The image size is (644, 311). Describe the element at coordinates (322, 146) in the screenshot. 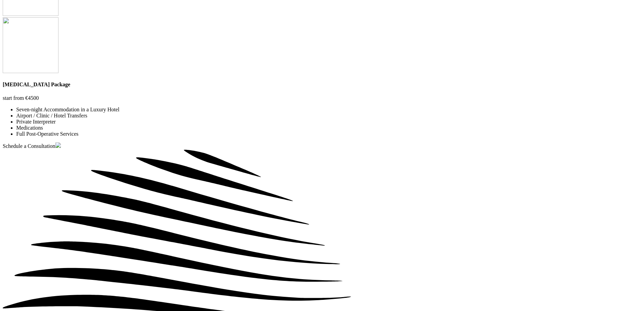

I see `div: Schedule a Consultation` at that location.